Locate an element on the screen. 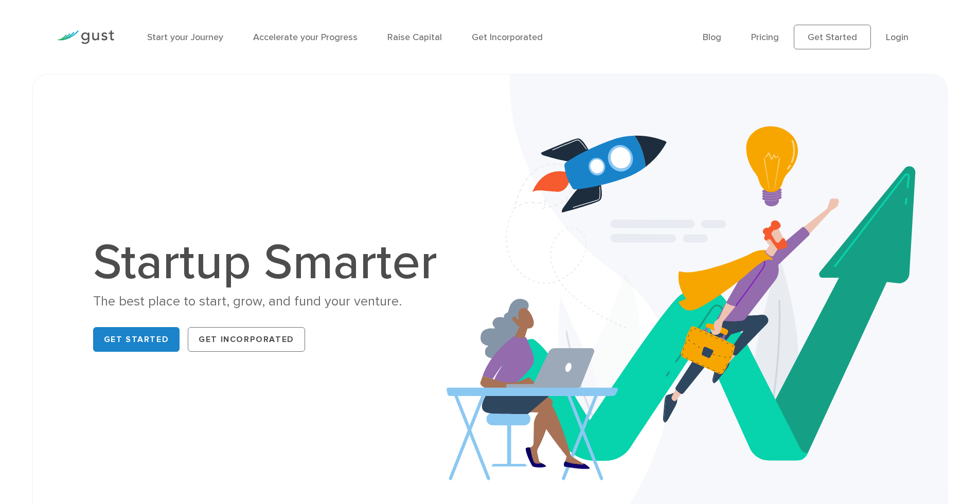 The image size is (980, 504). a: Blog is located at coordinates (712, 37).